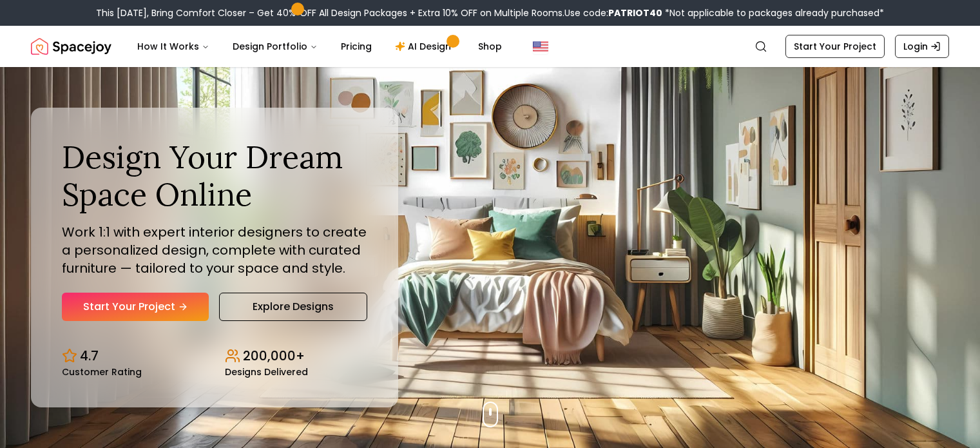  I want to click on a: Shop, so click(490, 47).